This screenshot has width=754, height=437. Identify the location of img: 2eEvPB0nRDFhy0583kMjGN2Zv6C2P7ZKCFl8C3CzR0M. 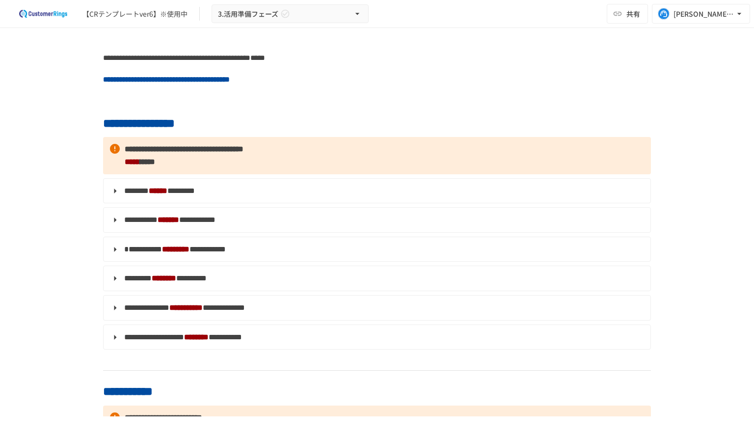
(43, 14).